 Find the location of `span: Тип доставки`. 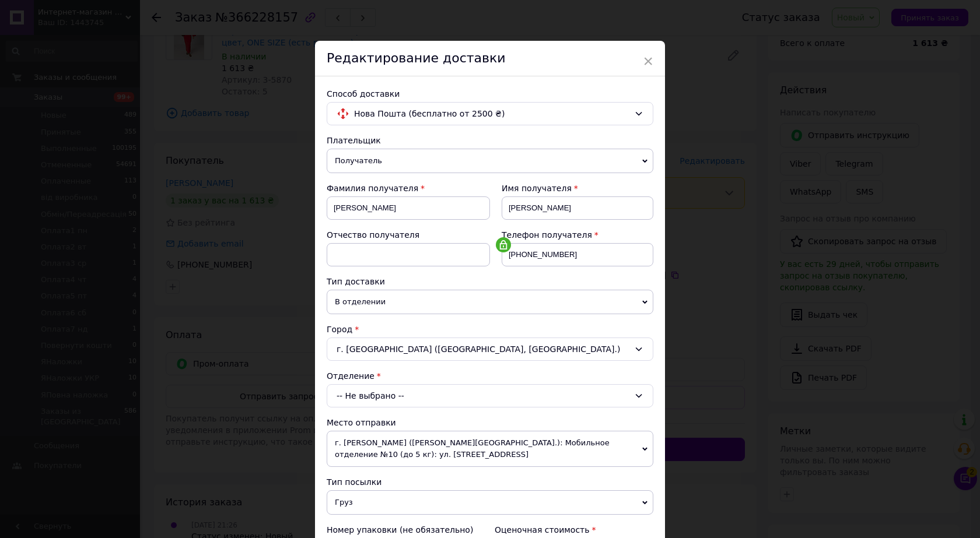

span: Тип доставки is located at coordinates (356, 282).